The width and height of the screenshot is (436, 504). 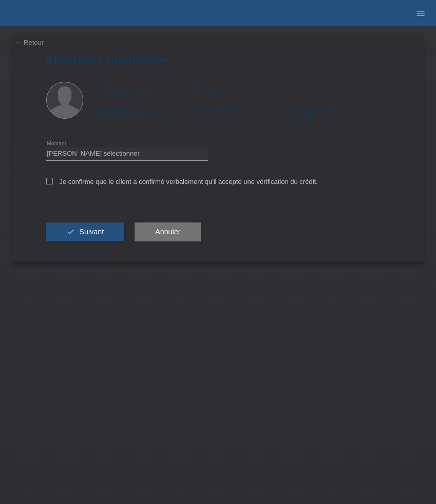 I want to click on span: Suivant, so click(x=91, y=231).